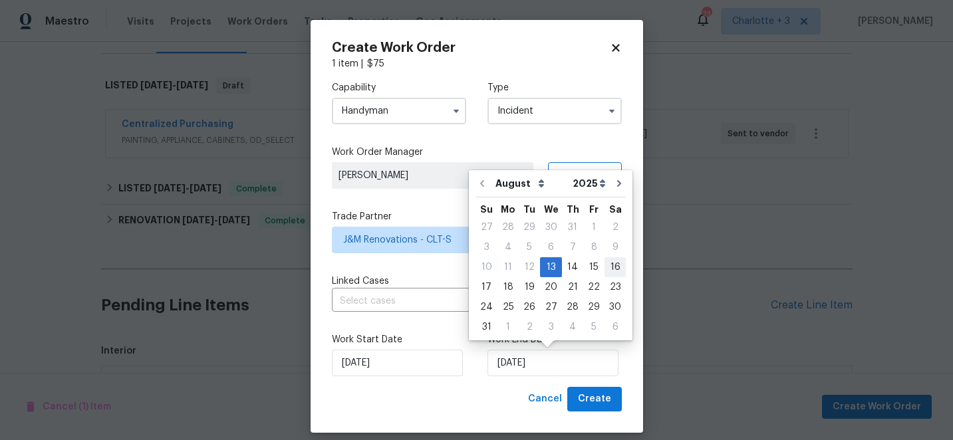 The height and width of the screenshot is (440, 953). Describe the element at coordinates (573, 209) in the screenshot. I see `abbr: Thursday` at that location.